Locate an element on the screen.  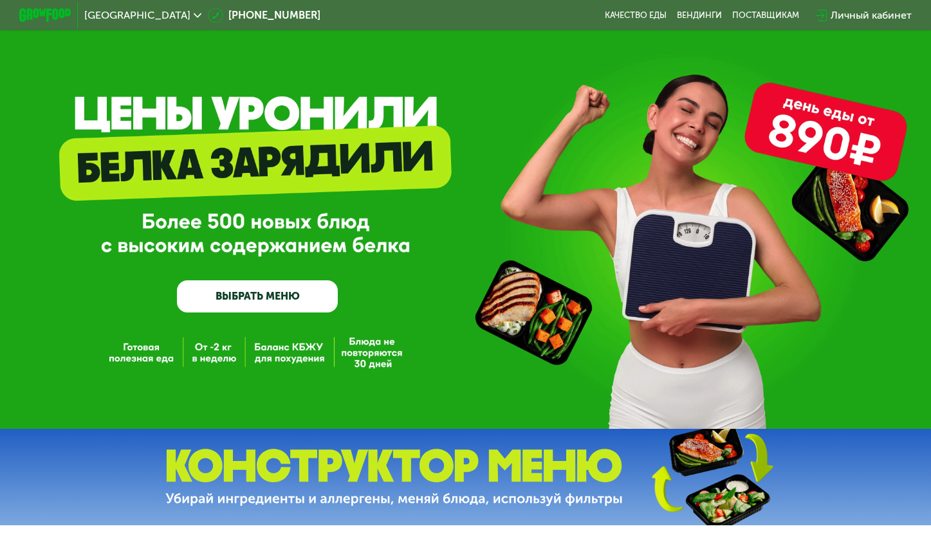
div: поставщикам is located at coordinates (766, 15).